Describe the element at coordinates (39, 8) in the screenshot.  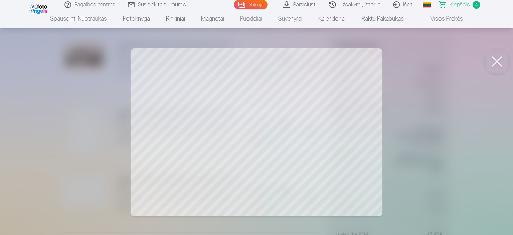
I see `img: /fa2` at that location.